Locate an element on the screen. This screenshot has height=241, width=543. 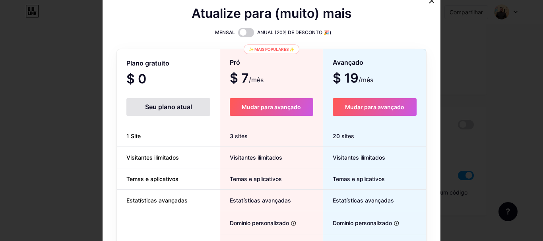
font: $ 19 is located at coordinates (345, 78).